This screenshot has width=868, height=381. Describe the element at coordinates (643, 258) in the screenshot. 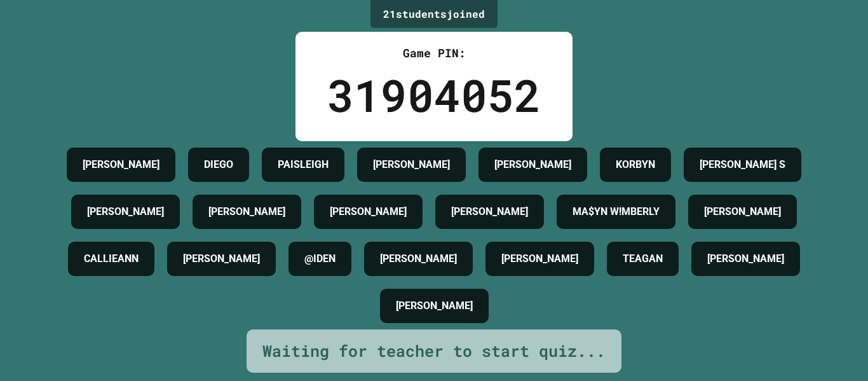

I see `h4: TEAGAN` at that location.